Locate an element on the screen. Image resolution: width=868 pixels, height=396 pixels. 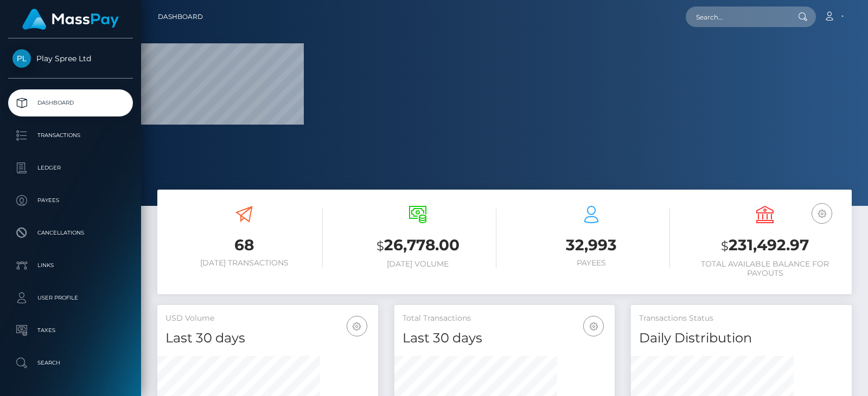
input: Search... is located at coordinates (737, 17).